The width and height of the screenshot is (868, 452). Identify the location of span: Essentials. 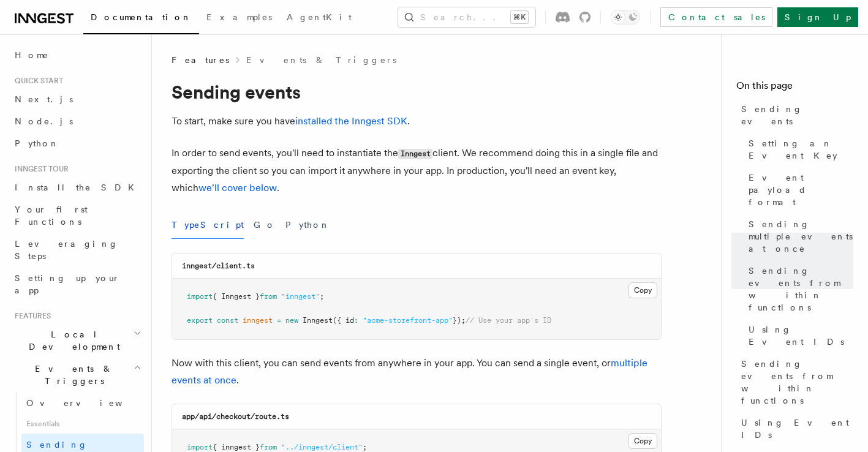
(83, 424).